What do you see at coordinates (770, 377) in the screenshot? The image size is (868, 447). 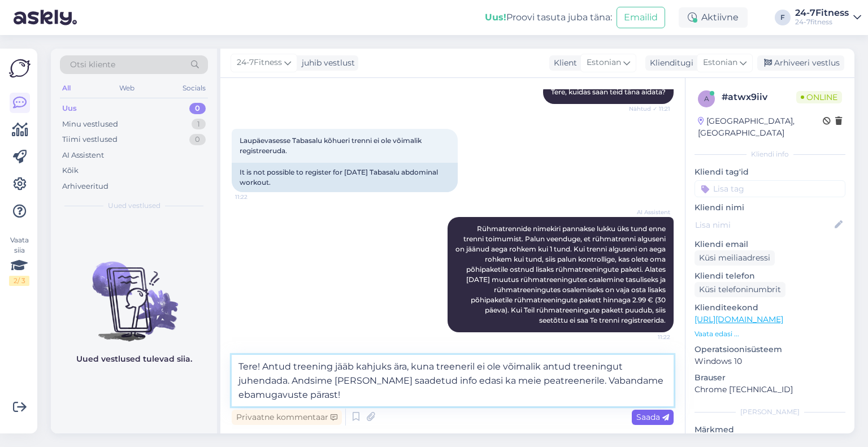 I see `p: Brauser` at bounding box center [770, 377].